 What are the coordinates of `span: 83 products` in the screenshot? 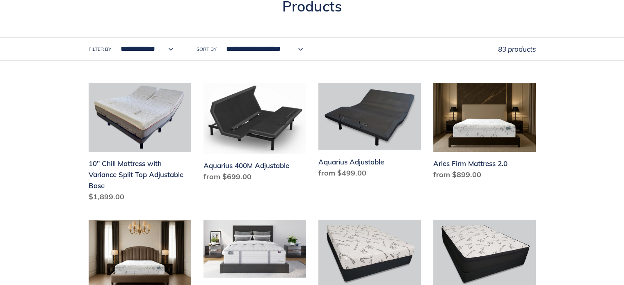 It's located at (517, 49).